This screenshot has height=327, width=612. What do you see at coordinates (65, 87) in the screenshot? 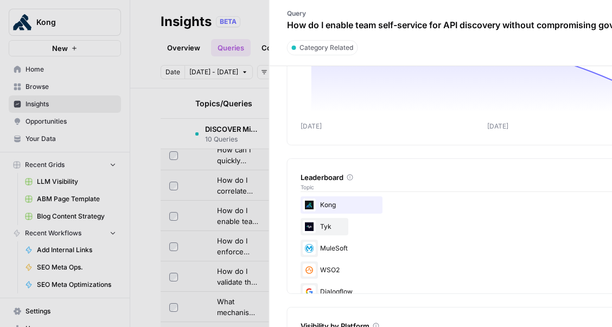
I see `a: Browse` at bounding box center [65, 87].